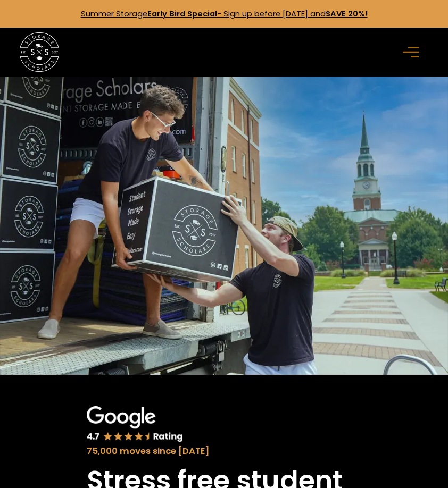 The image size is (448, 488). What do you see at coordinates (182, 14) in the screenshot?
I see `strong: Early Bird Special` at bounding box center [182, 14].